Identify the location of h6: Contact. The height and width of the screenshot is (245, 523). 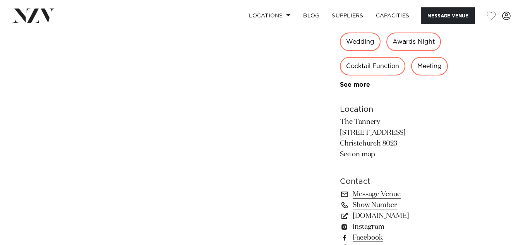
(403, 182).